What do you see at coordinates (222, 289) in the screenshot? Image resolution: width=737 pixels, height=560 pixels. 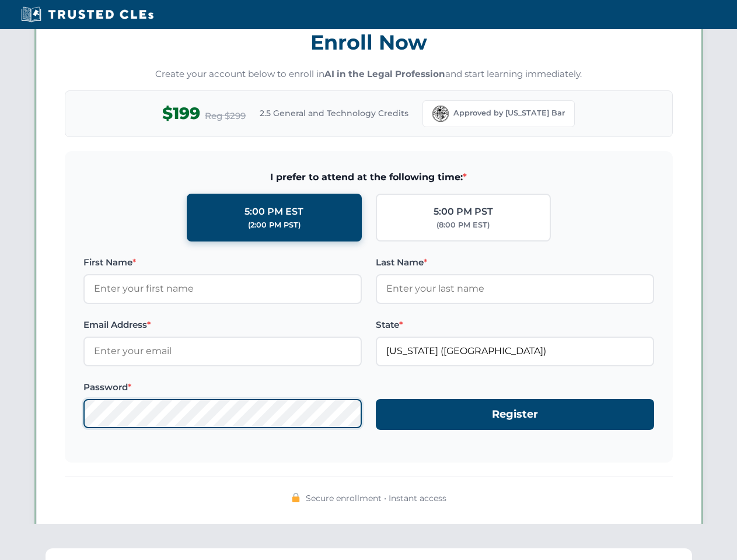 I see `input: Enter your first name` at bounding box center [222, 289].